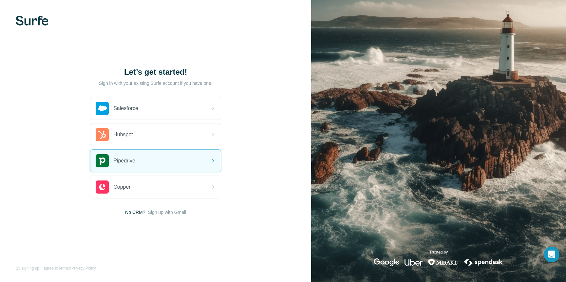 This screenshot has width=566, height=282. Describe the element at coordinates (102, 135) in the screenshot. I see `img: hubspot's logo` at that location.